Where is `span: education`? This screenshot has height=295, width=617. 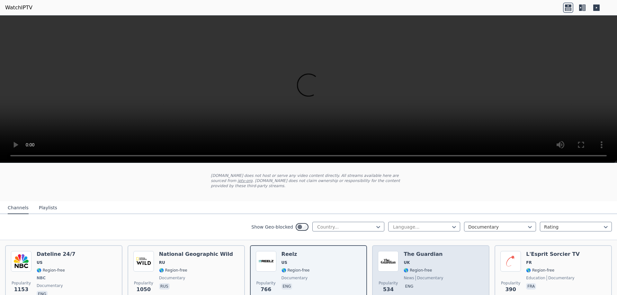
span: education is located at coordinates (536, 278).